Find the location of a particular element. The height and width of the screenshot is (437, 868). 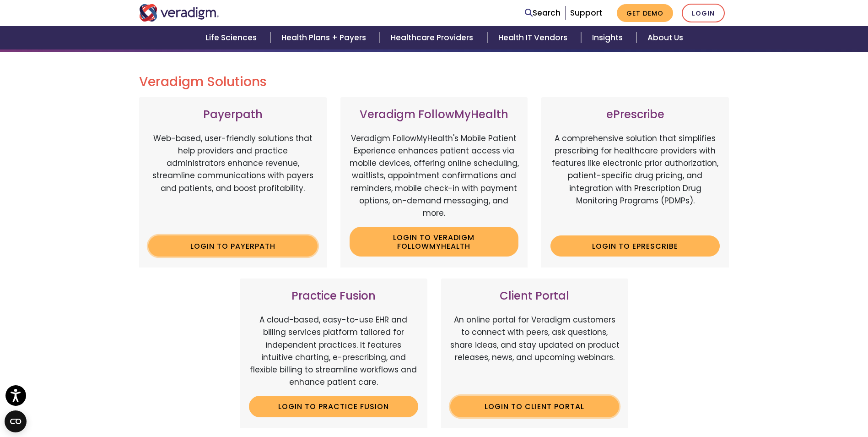

a: Login to Veradigm FollowMyHealth is located at coordinates (434, 242).